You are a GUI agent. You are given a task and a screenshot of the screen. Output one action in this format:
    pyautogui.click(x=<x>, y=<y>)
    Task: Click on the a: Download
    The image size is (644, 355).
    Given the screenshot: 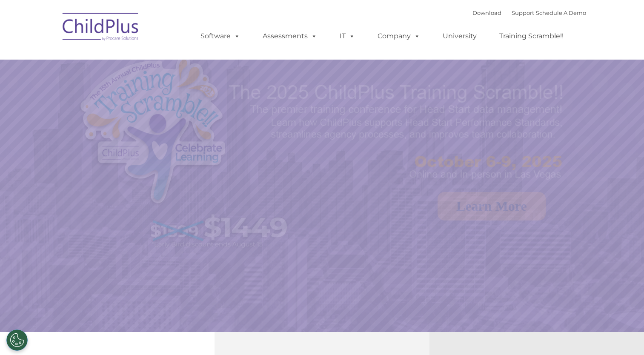 What is the action you would take?
    pyautogui.click(x=487, y=13)
    